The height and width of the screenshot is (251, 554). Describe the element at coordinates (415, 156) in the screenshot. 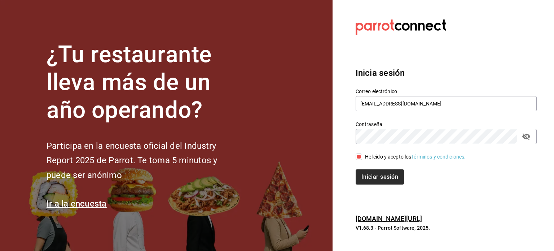

I see `div: He leído y acepto los` at that location.